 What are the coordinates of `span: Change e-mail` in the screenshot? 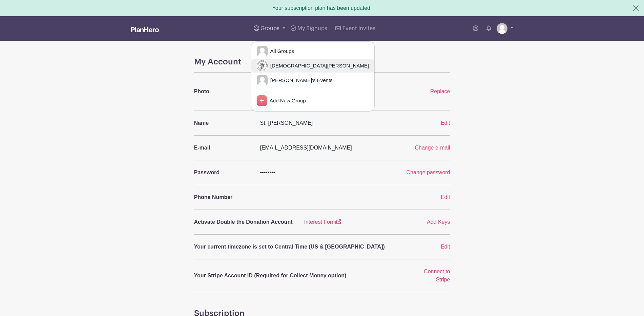 It's located at (432, 148).